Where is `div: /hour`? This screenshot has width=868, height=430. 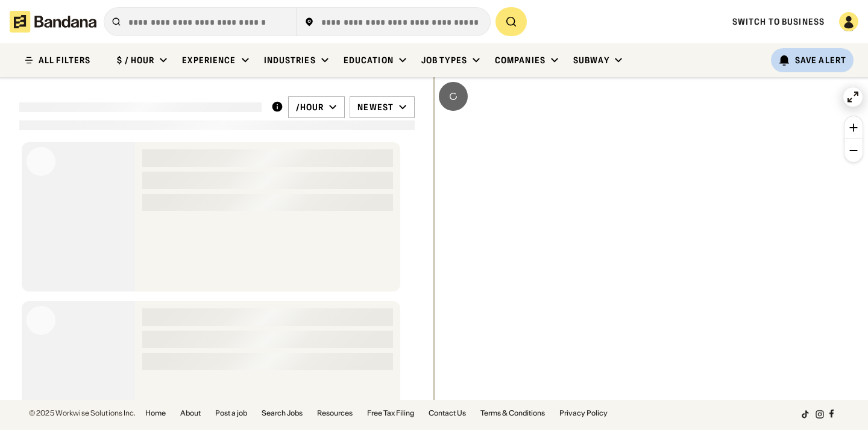 div: /hour is located at coordinates (310, 108).